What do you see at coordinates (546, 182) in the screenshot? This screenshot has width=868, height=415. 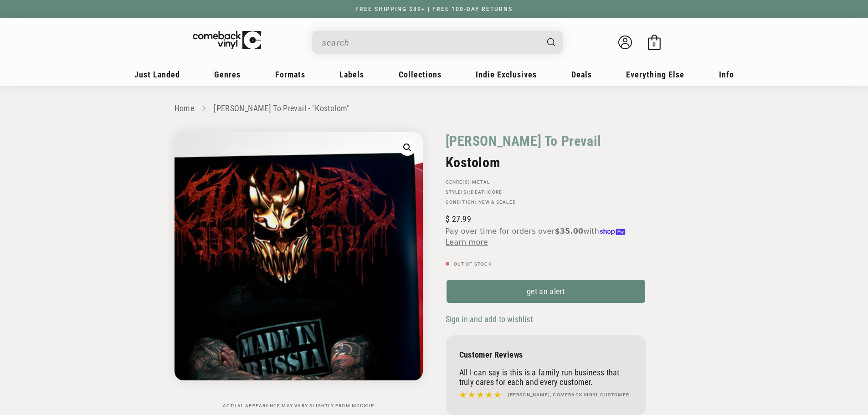 I see `p: GENRE(S):` at bounding box center [546, 182].